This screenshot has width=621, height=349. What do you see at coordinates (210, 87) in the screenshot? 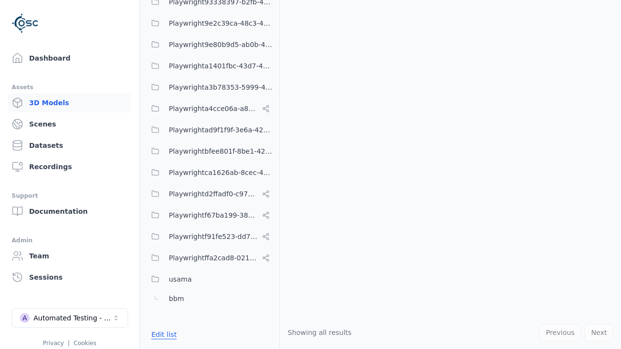
I see `button: Playwrighta3b78353-5999-46c5-9eab-70007203469a` at bounding box center [210, 87].